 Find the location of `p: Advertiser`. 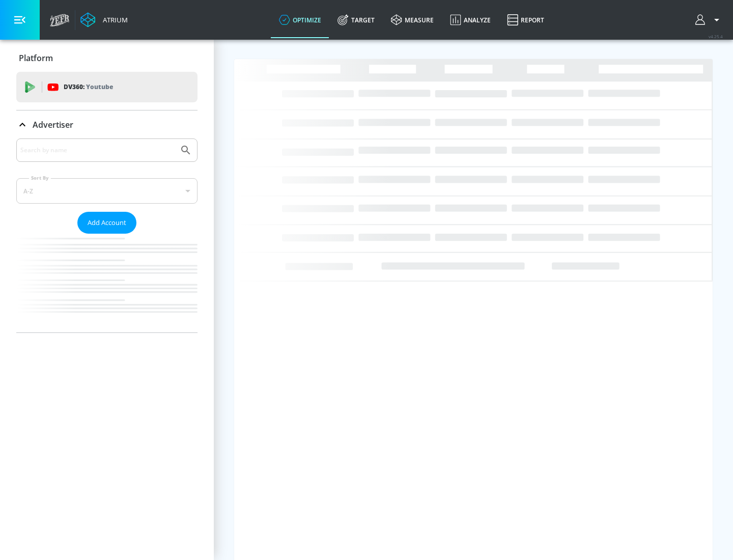

p: Advertiser is located at coordinates (53, 125).